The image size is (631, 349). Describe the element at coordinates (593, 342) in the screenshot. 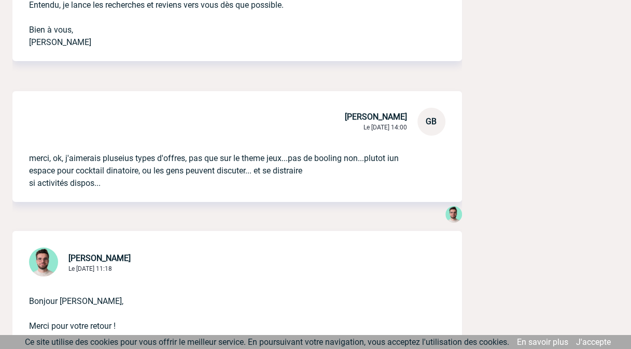

I see `a: J'accepte` at that location.